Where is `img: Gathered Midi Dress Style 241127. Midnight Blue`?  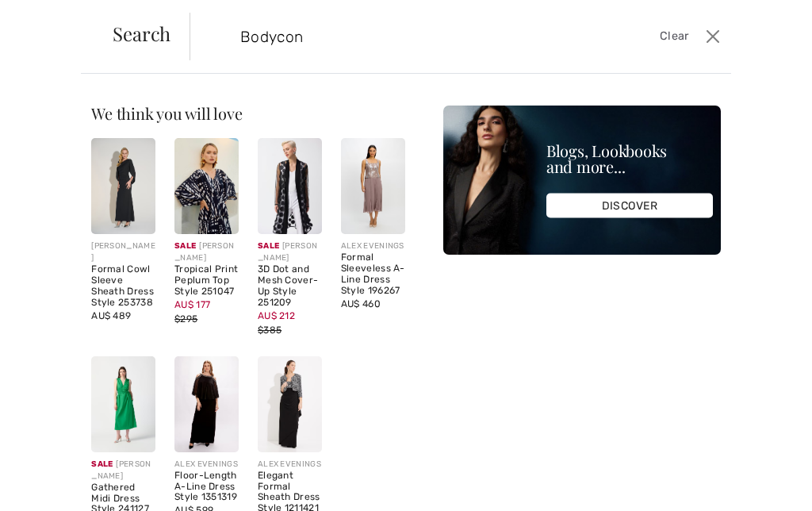
img: Gathered Midi Dress Style 241127. Midnight Blue is located at coordinates (123, 403).